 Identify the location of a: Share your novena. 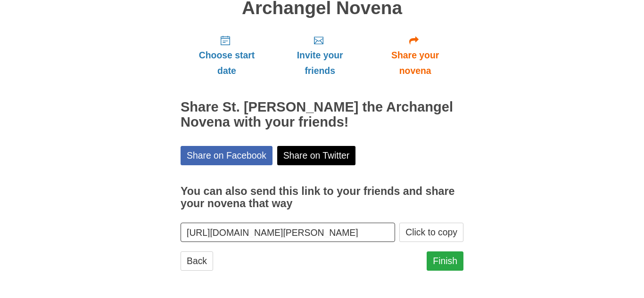
(415, 55).